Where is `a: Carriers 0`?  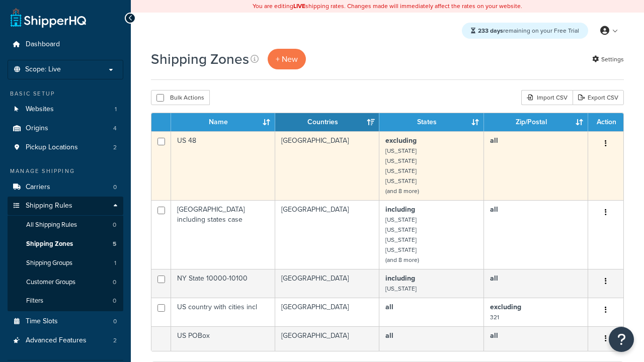
a: Carriers 0 is located at coordinates (66, 187).